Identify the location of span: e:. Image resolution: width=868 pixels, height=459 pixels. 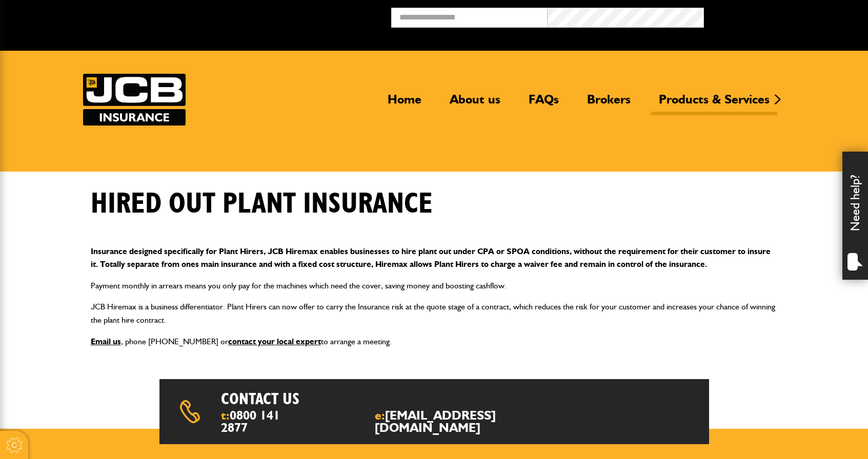
(461, 422).